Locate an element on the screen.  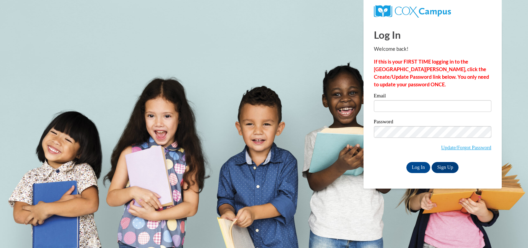
input: Log In is located at coordinates (418, 168).